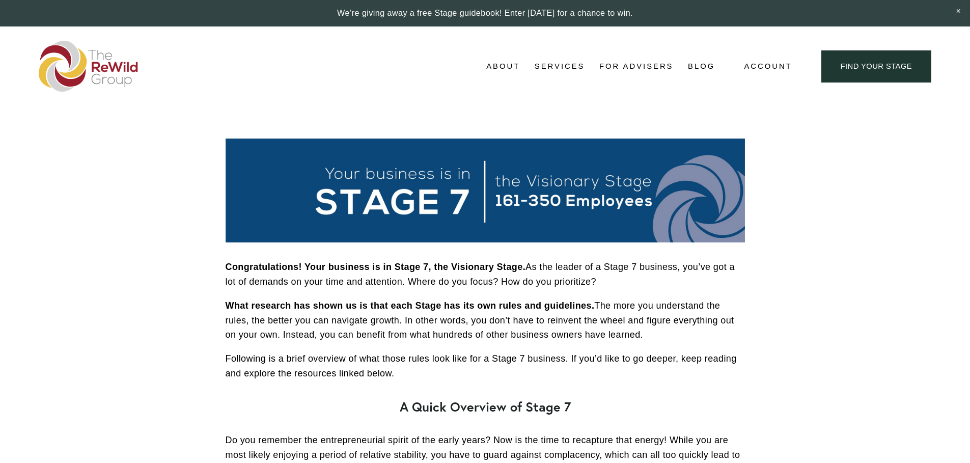 The height and width of the screenshot is (463, 970). What do you see at coordinates (376, 267) in the screenshot?
I see `strong: Congratulations! Your business is in Stage 7, the Visionary Stage.` at bounding box center [376, 267].